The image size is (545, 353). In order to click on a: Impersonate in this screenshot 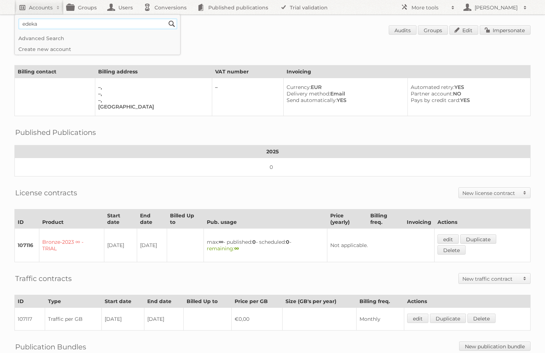, I will do `click(505, 30)`.